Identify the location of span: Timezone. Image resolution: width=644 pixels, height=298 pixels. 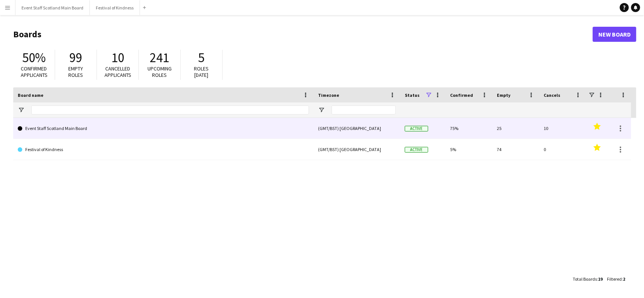
(328, 95).